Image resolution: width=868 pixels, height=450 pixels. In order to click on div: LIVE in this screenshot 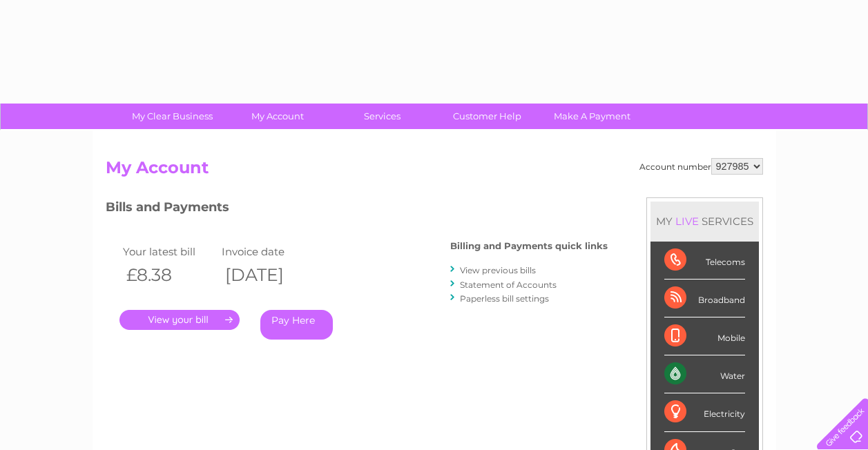, I will do `click(687, 221)`.